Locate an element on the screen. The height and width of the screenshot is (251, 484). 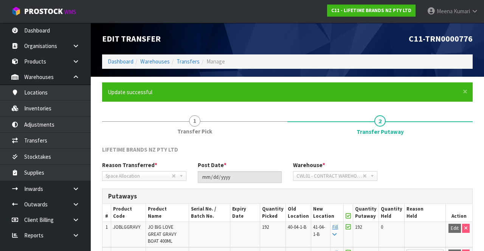
a: Dashboard is located at coordinates (121, 61).